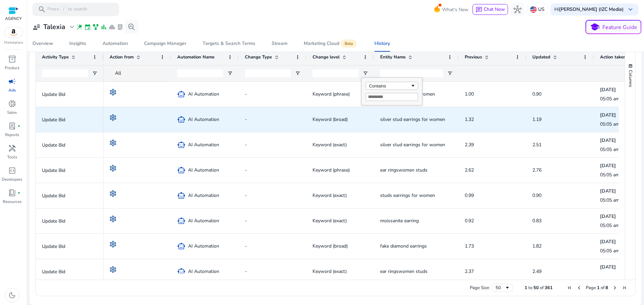 This screenshot has height=305, width=644. What do you see at coordinates (12, 171) in the screenshot?
I see `span: code_blocks` at bounding box center [12, 171].